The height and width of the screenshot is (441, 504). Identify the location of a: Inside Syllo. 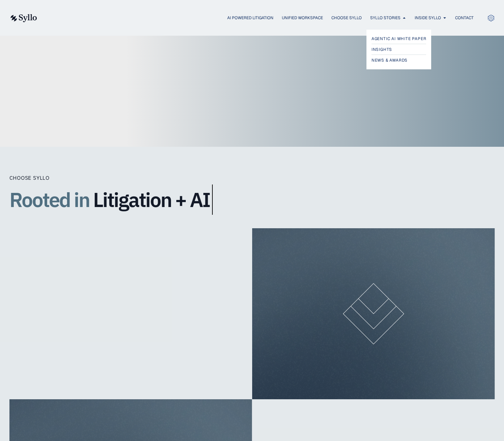
(428, 18).